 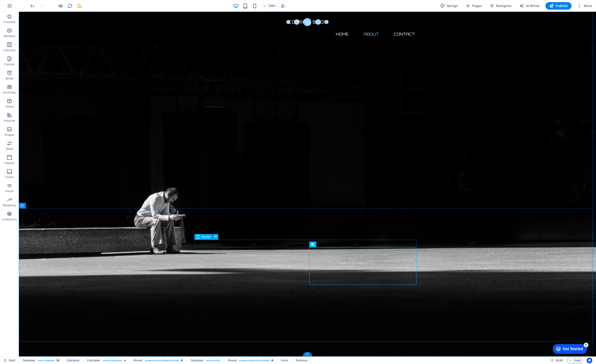 I want to click on div: Get Started 5 items remaining, 0% complete, so click(x=21, y=7).